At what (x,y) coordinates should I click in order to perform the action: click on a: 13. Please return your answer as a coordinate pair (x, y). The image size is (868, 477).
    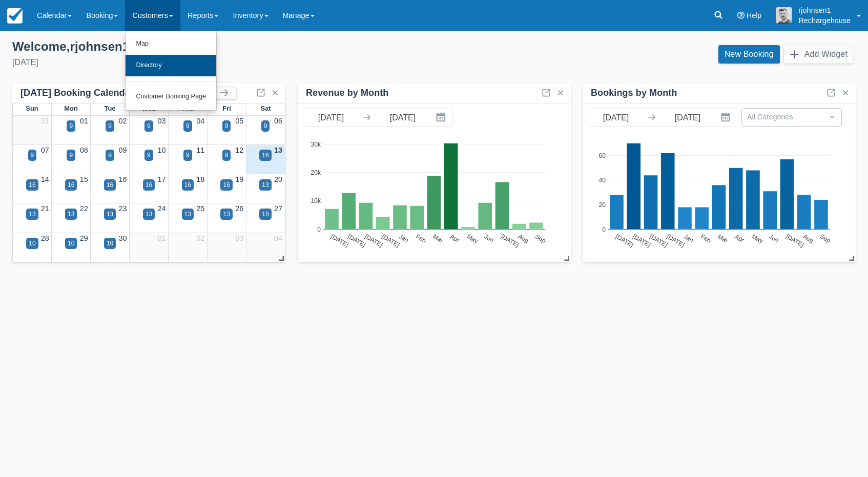
    Looking at the image, I should click on (279, 150).